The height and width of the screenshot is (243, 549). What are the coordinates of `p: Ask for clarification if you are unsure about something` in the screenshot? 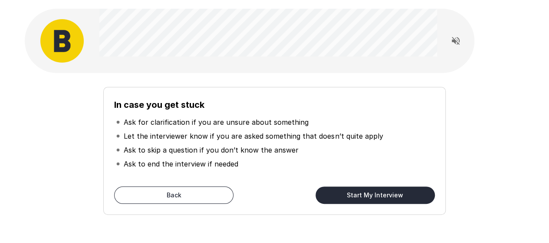 It's located at (216, 122).